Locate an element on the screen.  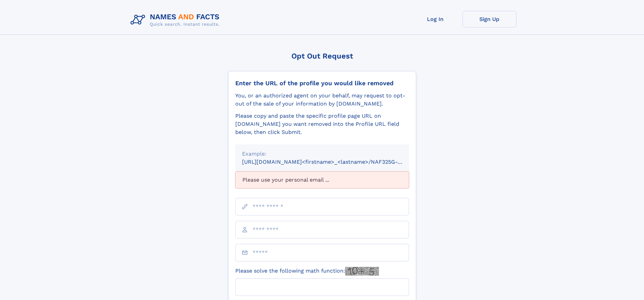
div: Example: is located at coordinates (322, 154).